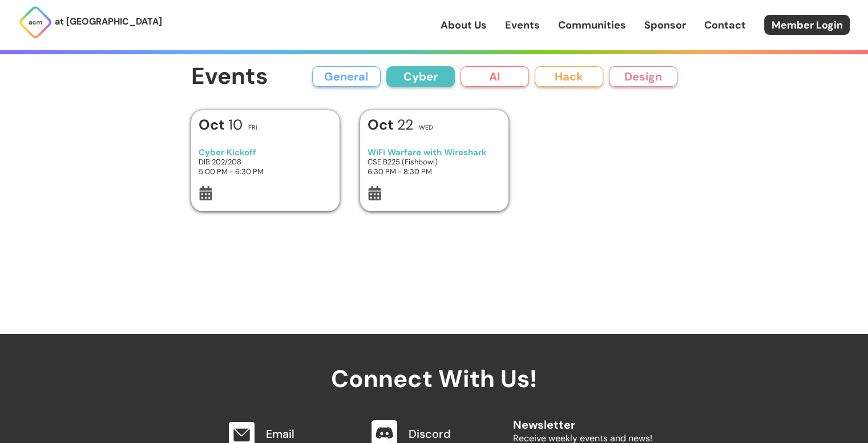 This screenshot has width=868, height=443. I want to click on h1: 22, so click(390, 125).